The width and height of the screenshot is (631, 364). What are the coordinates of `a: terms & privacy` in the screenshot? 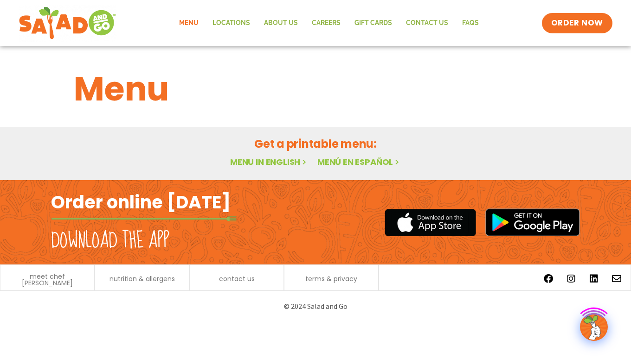 It's located at (331, 279).